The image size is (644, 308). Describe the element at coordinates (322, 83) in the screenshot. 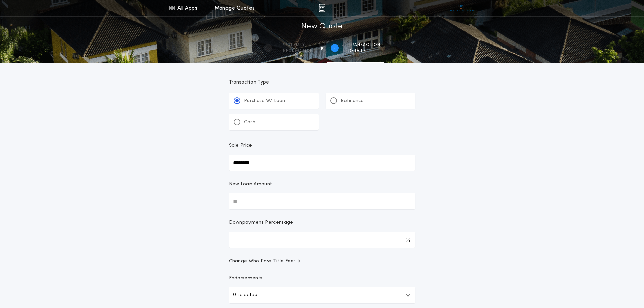

I see `p: Transaction Type` at that location.